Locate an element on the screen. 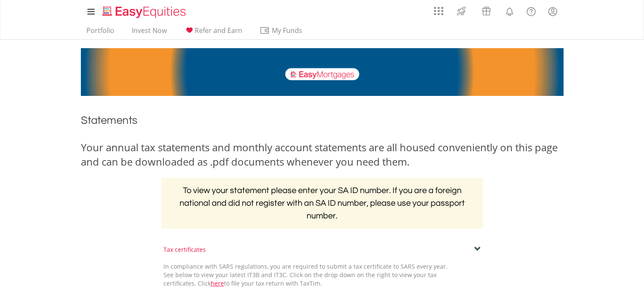 This screenshot has width=644, height=297. a: FAQ's and Support is located at coordinates (531, 10).